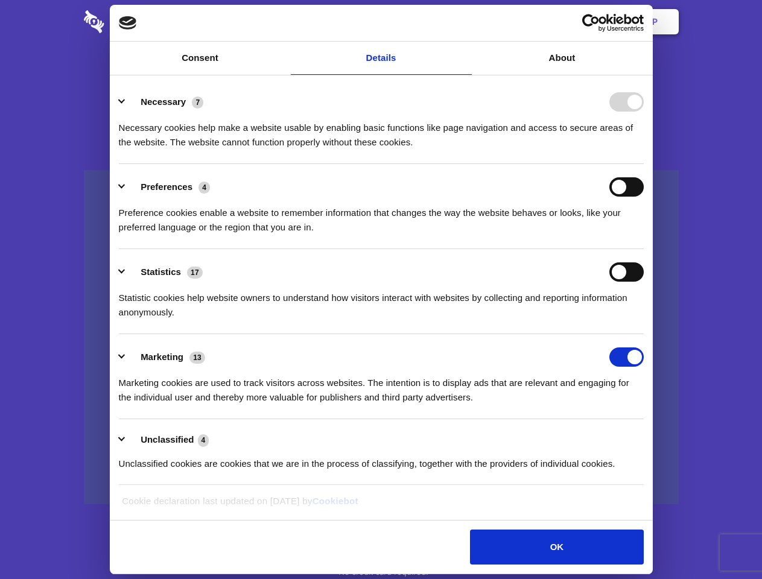 The image size is (762, 579). What do you see at coordinates (381, 337) in the screenshot?
I see `a: Wistia video thumbnail` at bounding box center [381, 337].